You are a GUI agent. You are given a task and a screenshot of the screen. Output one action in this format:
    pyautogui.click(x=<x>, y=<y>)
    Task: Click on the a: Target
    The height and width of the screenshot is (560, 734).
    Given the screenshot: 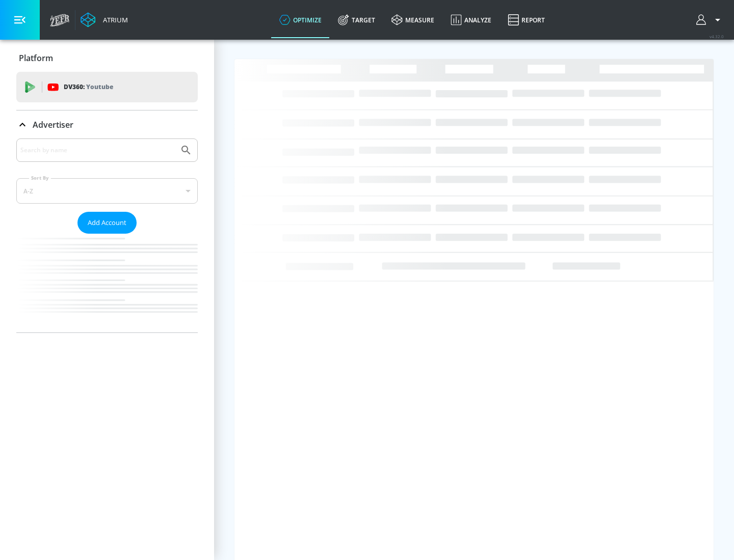 What is the action you would take?
    pyautogui.click(x=356, y=20)
    